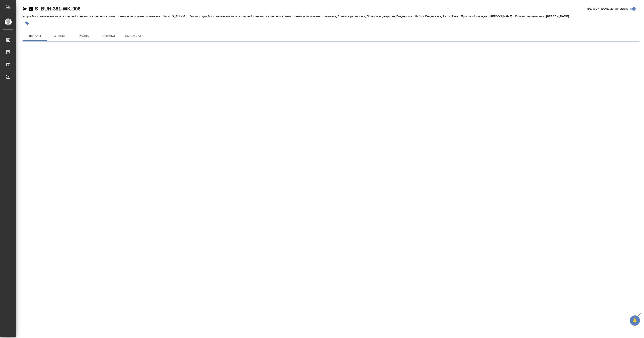  I want to click on span: SmartCat, so click(133, 36).